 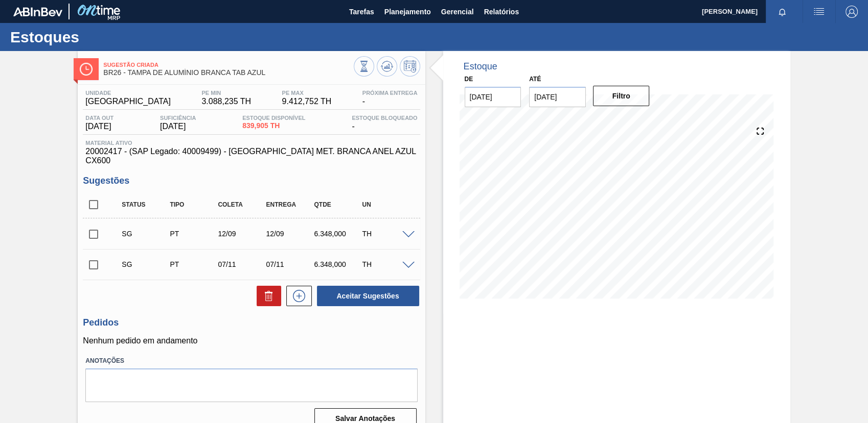 What do you see at coordinates (469, 79) in the screenshot?
I see `label: De` at bounding box center [469, 79].